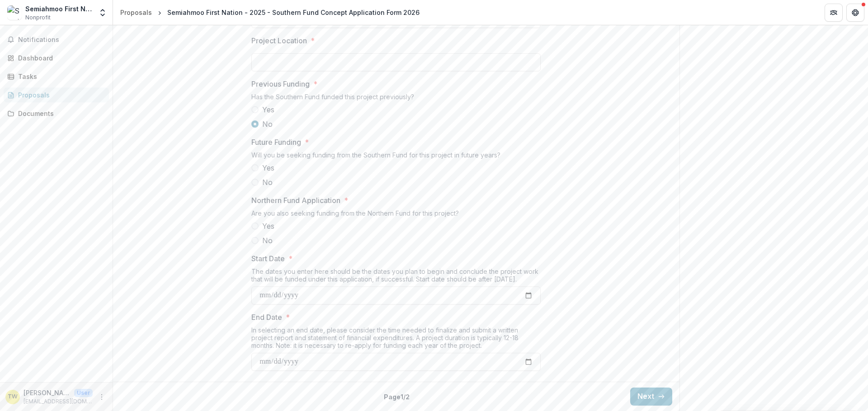 The width and height of the screenshot is (868, 411). Describe the element at coordinates (651, 397) in the screenshot. I see `button: Next` at that location.